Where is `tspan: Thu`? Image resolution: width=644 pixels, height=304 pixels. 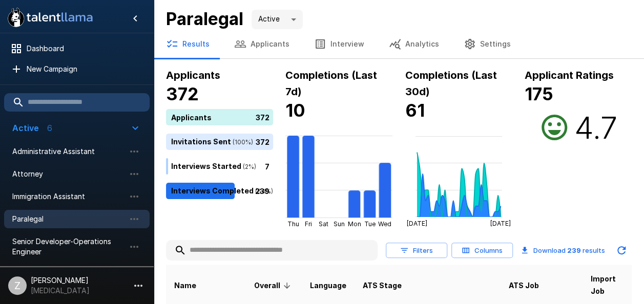 tspan: Thu is located at coordinates (293, 224).